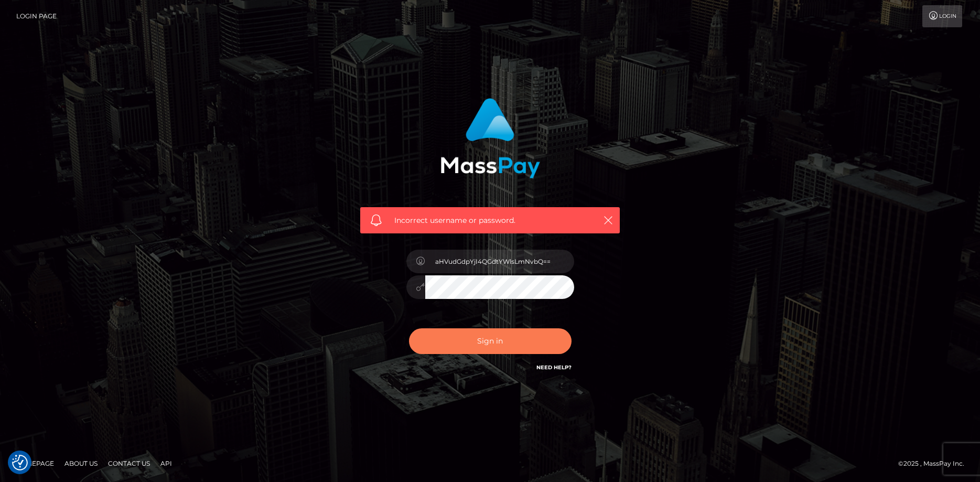 The image size is (980, 482). I want to click on a: Contact Us, so click(129, 463).